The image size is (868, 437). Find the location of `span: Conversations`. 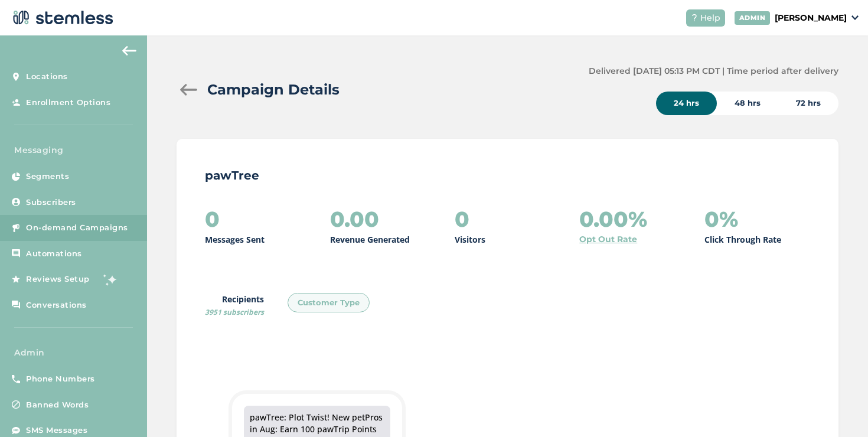

span: Conversations is located at coordinates (56, 305).